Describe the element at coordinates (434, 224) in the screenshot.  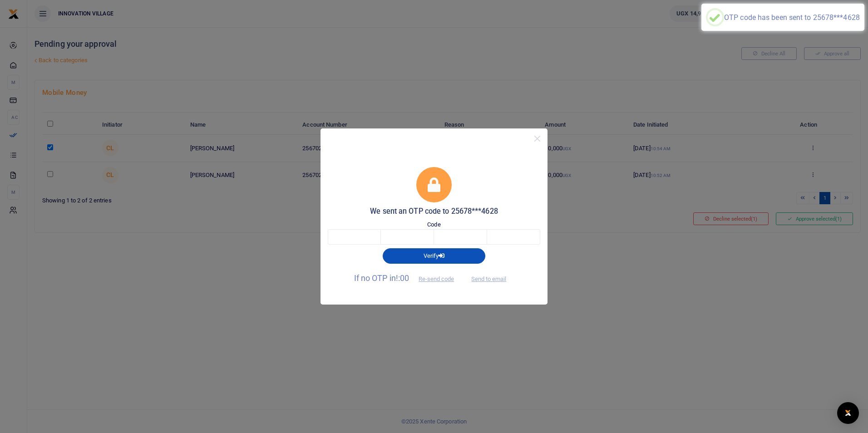
I see `label: Code` at that location.